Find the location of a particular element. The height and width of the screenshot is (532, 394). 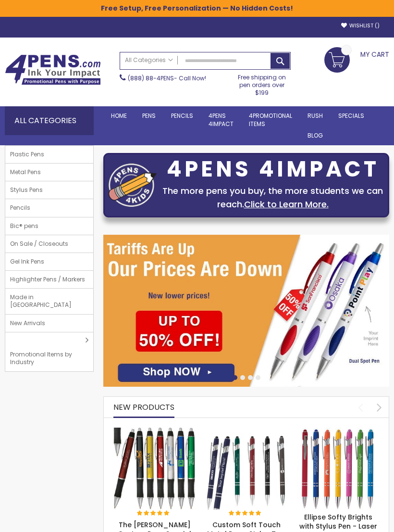

a: Gel Ink Pens is located at coordinates (49, 262).